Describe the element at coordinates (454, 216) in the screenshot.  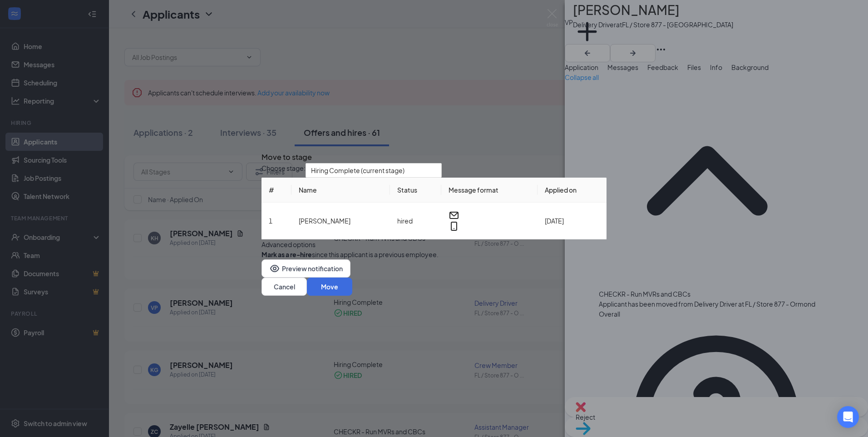
I see `svg: Email` at that location.